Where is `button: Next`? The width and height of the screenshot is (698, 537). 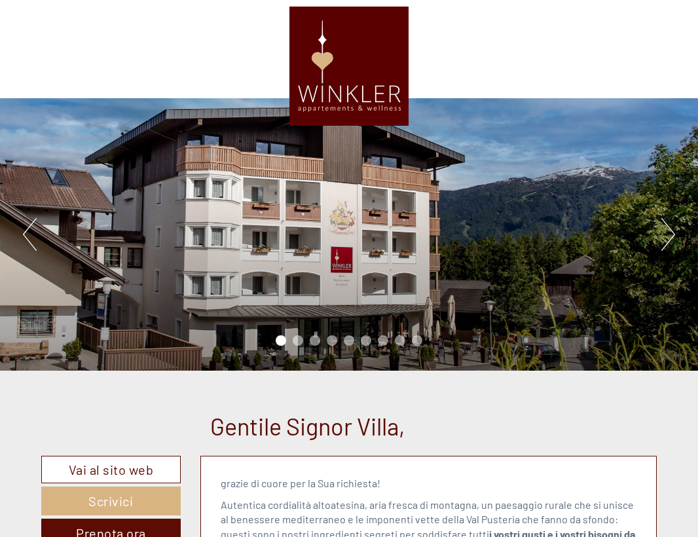 button: Next is located at coordinates (668, 234).